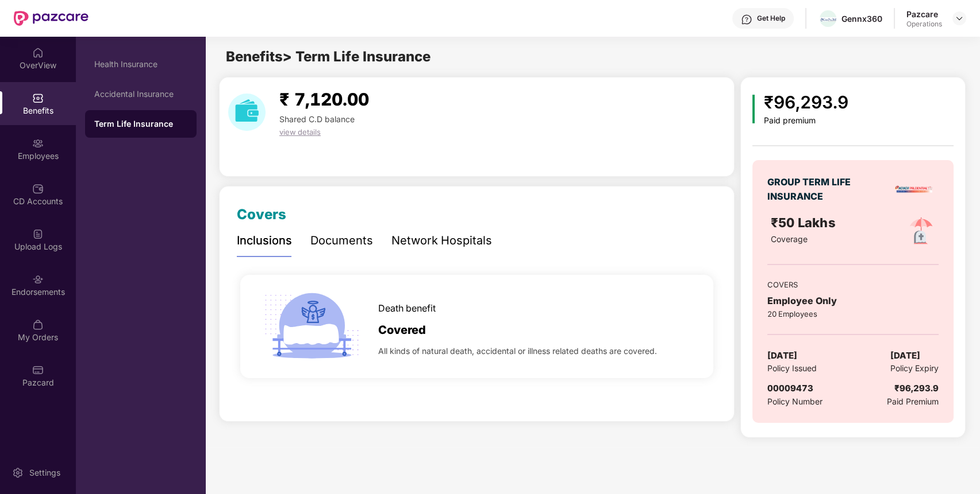 This screenshot has height=494, width=980. What do you see at coordinates (247, 112) in the screenshot?
I see `img: download` at bounding box center [247, 112].